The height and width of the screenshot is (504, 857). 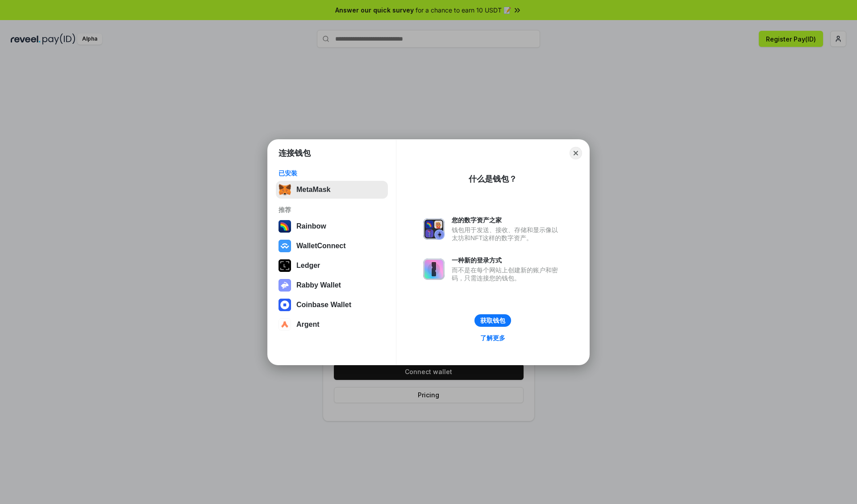 I want to click on div: 推荐, so click(x=332, y=210).